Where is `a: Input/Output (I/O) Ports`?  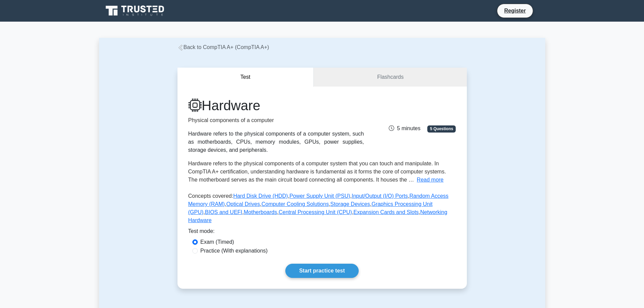
a: Input/Output (I/O) Ports is located at coordinates (380, 196).